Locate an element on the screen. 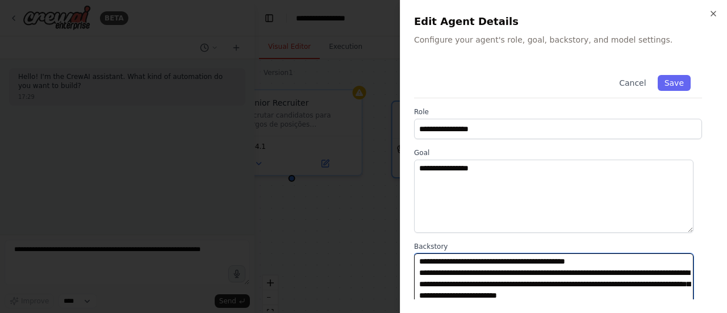 The image size is (727, 313). button: Save is located at coordinates (674, 83).